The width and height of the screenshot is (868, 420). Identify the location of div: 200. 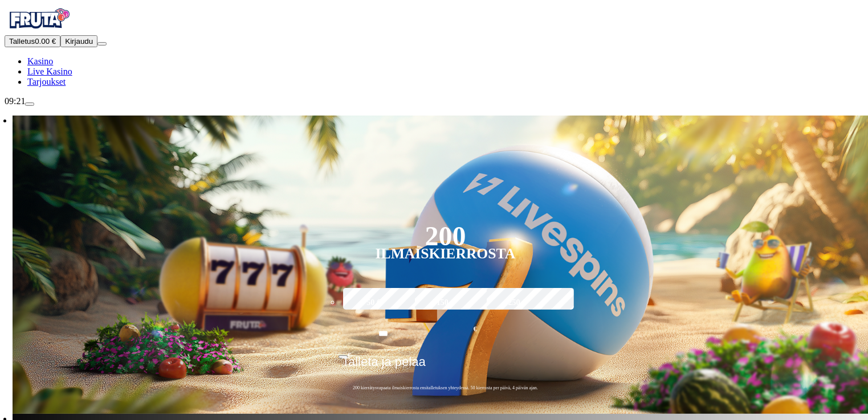
(445, 236).